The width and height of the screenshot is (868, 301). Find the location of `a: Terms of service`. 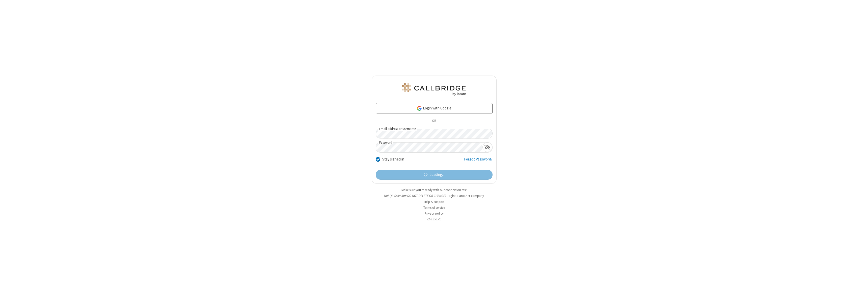

a: Terms of service is located at coordinates (434, 207).